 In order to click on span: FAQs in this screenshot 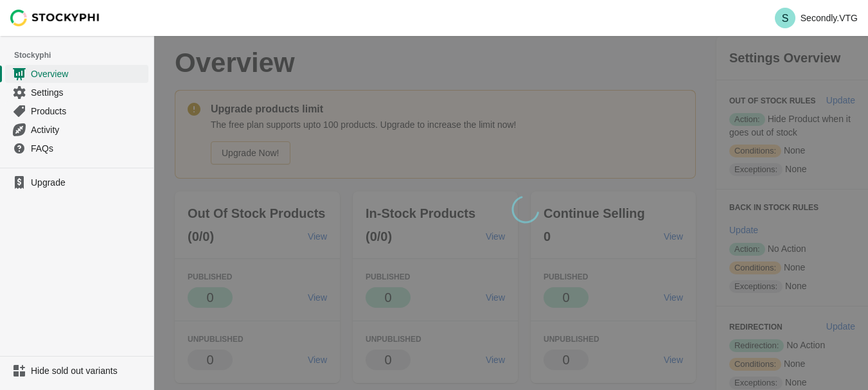, I will do `click(88, 149)`.